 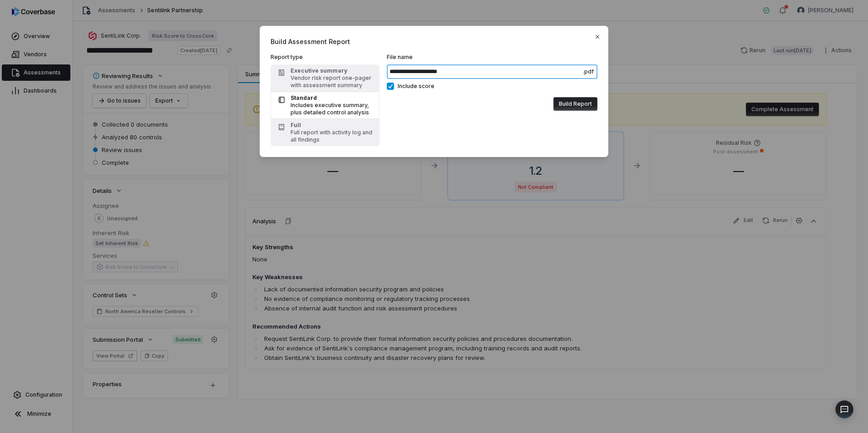 I want to click on label: Report type, so click(x=326, y=57).